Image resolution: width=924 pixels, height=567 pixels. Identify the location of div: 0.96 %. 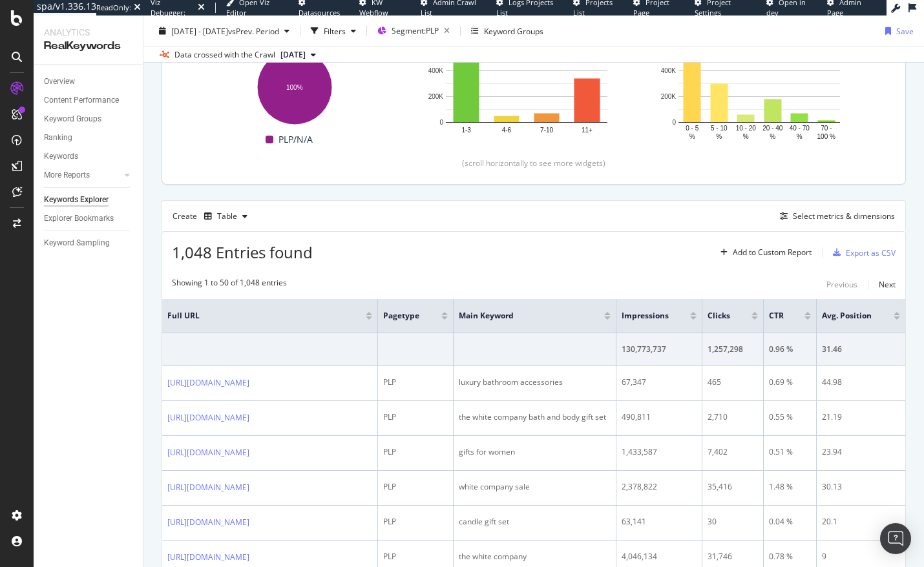
(789, 349).